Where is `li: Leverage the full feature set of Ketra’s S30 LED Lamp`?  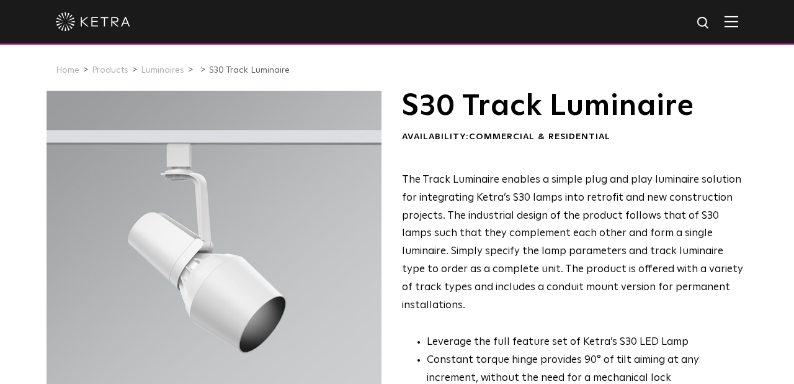 li: Leverage the full feature set of Ketra’s S30 LED Lamp is located at coordinates (585, 342).